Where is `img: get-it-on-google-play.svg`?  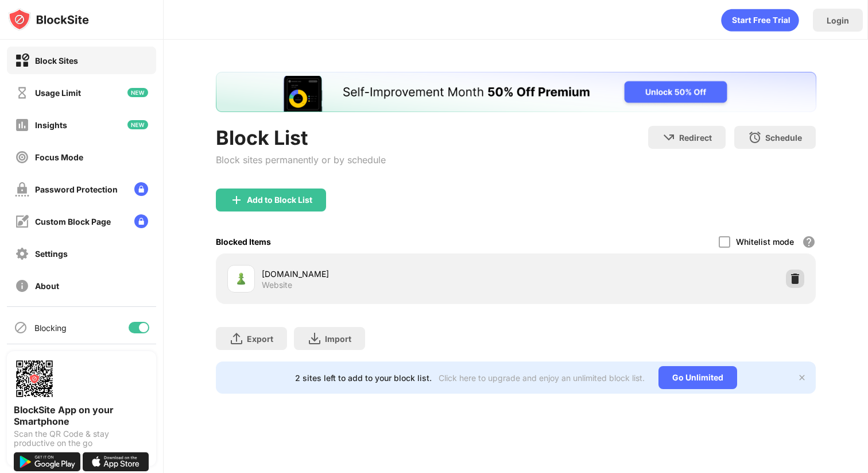
img: get-it-on-google-play.svg is located at coordinates (47, 461).